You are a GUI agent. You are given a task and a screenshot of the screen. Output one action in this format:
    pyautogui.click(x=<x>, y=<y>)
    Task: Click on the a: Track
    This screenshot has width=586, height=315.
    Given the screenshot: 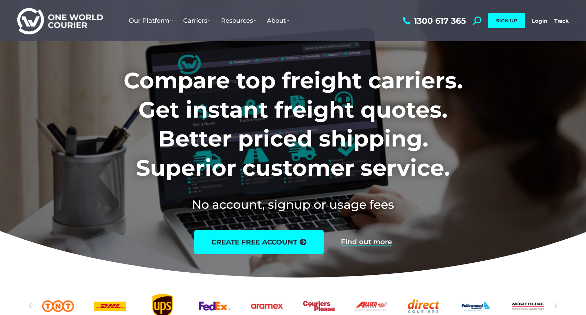 What is the action you would take?
    pyautogui.click(x=561, y=21)
    